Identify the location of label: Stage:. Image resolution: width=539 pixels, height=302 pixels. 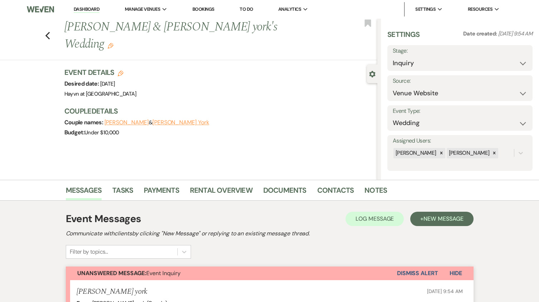
(460, 51).